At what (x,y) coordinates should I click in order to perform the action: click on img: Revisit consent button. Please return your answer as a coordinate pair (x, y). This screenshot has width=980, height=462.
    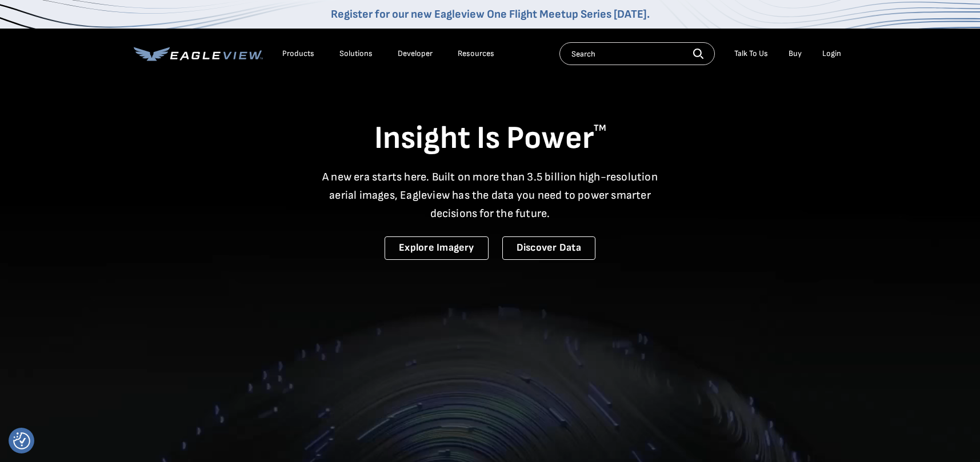
    Looking at the image, I should click on (22, 441).